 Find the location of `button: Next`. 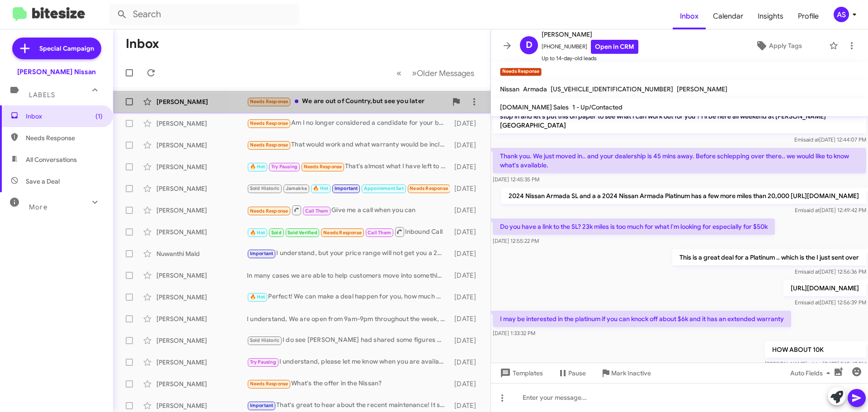

button: Next is located at coordinates (443, 73).